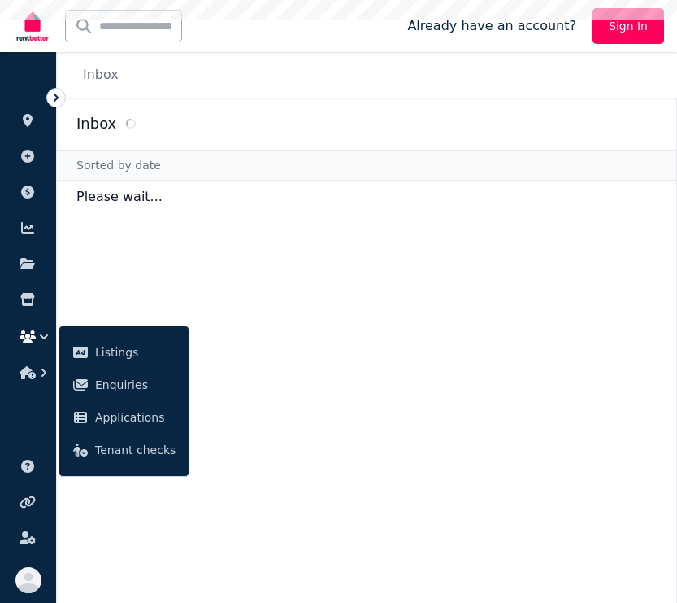  Describe the element at coordinates (33, 26) in the screenshot. I see `img: RentBetter` at that location.